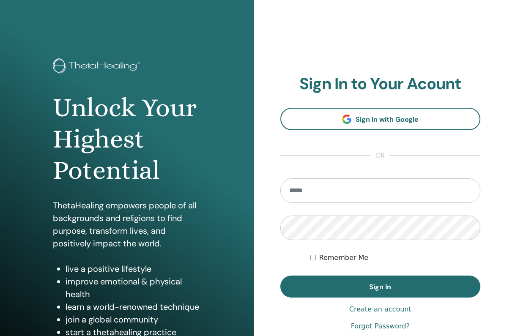 The image size is (507, 336). What do you see at coordinates (395, 258) in the screenshot?
I see `div: Keep me authenticated indefinitely or until I manually logout` at bounding box center [395, 258].